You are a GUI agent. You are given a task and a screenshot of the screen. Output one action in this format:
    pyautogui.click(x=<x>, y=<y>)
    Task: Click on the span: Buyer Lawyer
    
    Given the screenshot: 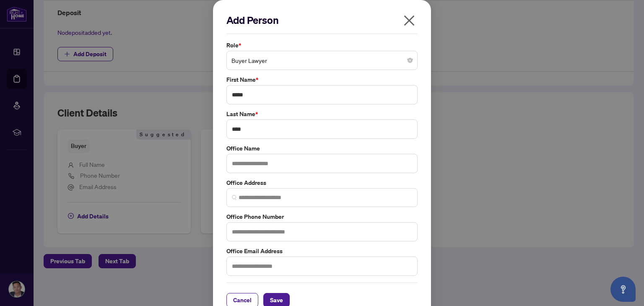 What is the action you would take?
    pyautogui.click(x=322, y=60)
    